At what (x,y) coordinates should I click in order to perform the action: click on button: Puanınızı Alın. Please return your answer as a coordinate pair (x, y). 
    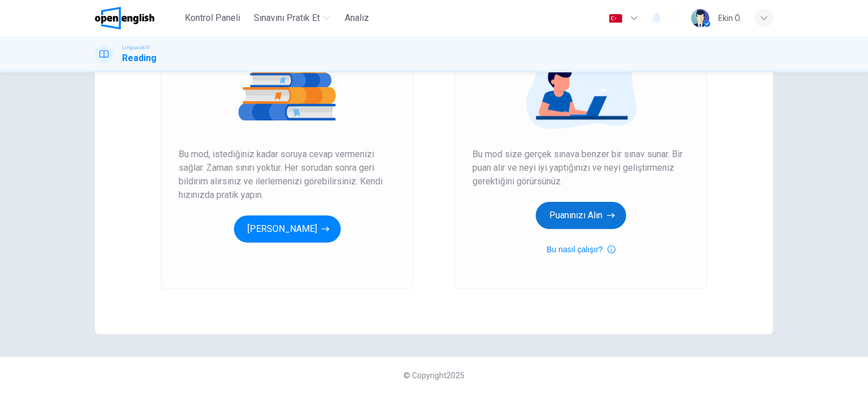
    Looking at the image, I should click on (581, 215).